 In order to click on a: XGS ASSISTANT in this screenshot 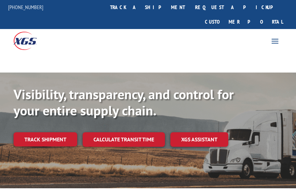, I will do `click(199, 140)`.